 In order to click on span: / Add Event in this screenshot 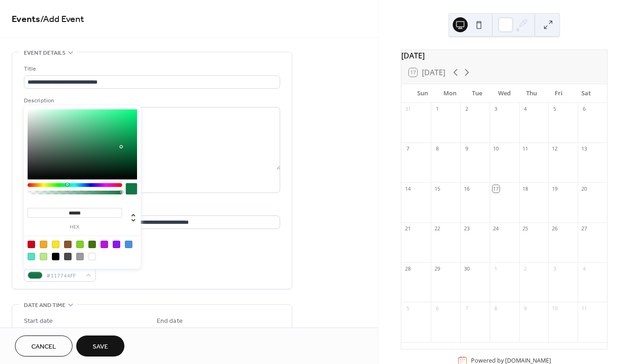, I will do `click(62, 19)`.